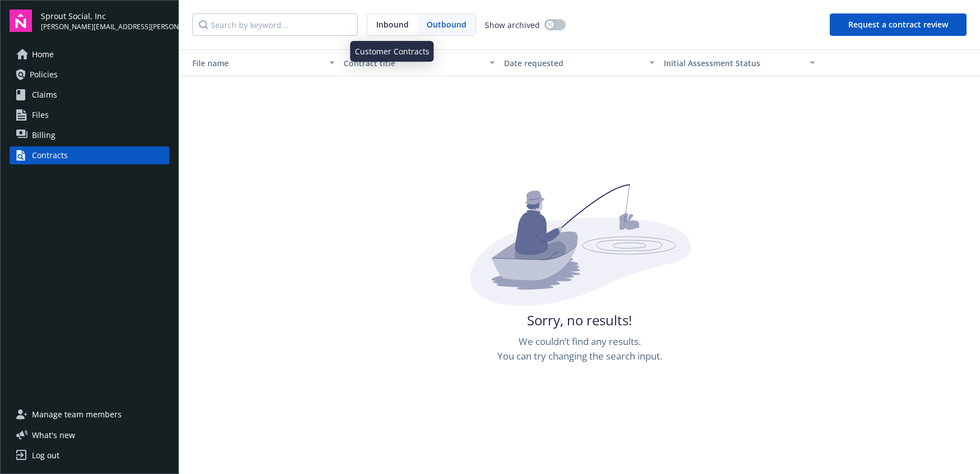  I want to click on button: Request a contract review, so click(898, 25).